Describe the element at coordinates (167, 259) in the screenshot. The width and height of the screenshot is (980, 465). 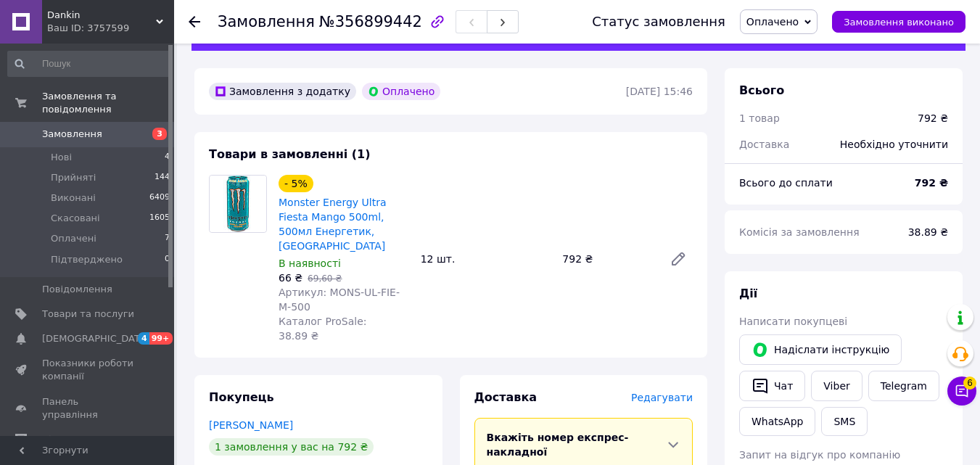
I see `span: 0` at that location.